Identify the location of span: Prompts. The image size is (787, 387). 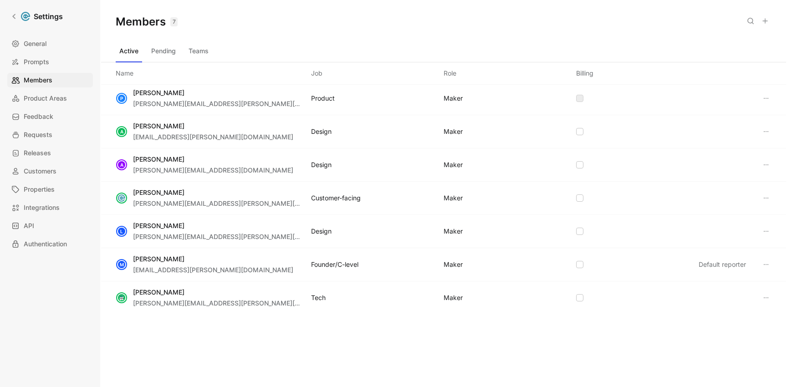
(36, 62).